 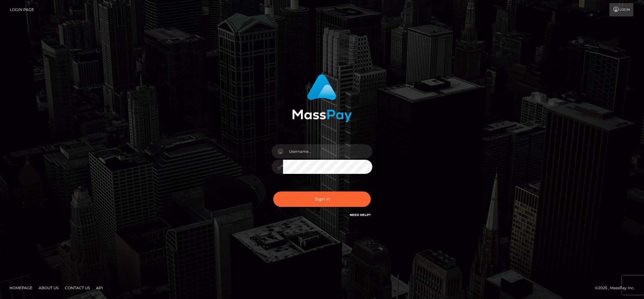 I want to click on a: Login, so click(x=621, y=10).